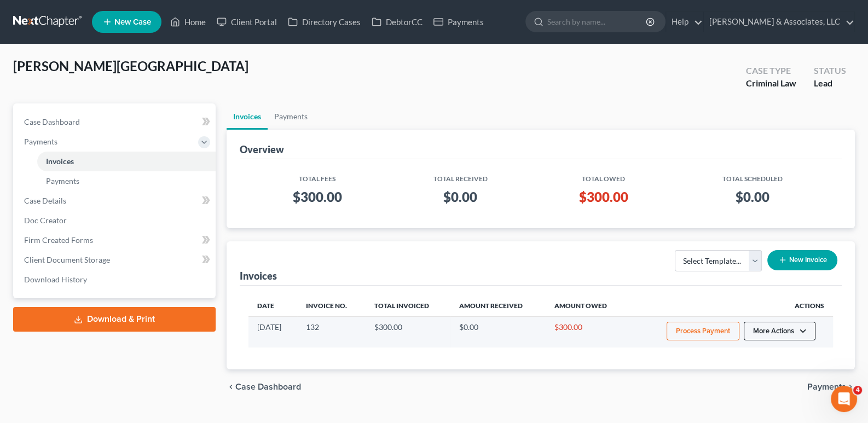  What do you see at coordinates (603, 176) in the screenshot?
I see `th: Total Owed` at bounding box center [603, 176].